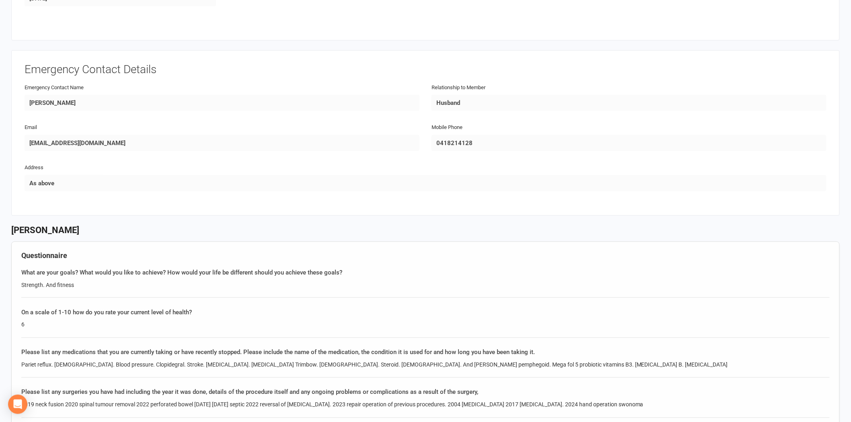  Describe the element at coordinates (18, 405) in the screenshot. I see `div: Open Intercom Messenger` at that location.